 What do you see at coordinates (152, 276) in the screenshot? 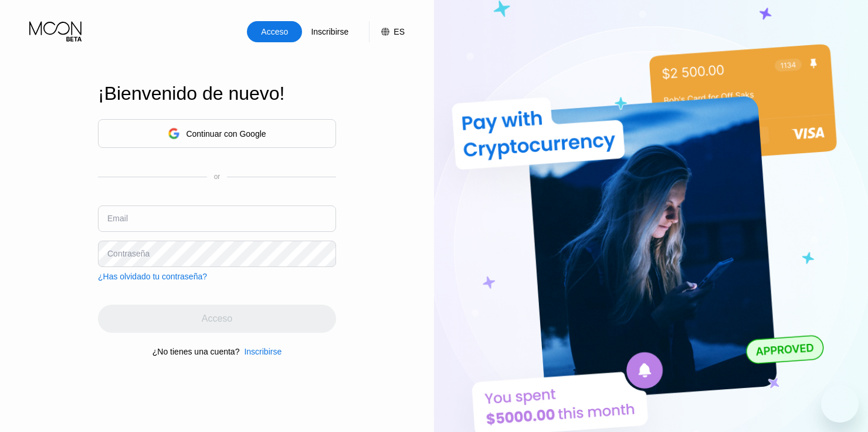
I see `div: ¿Has olvidado tu contraseña?` at bounding box center [152, 276].